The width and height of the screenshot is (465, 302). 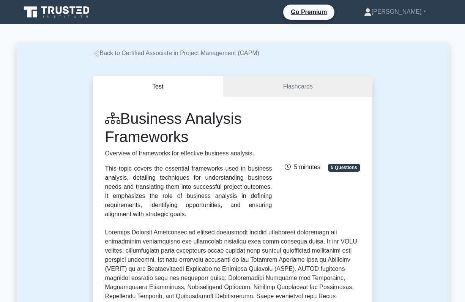 What do you see at coordinates (344, 167) in the screenshot?
I see `span: 5 Questions` at bounding box center [344, 167].